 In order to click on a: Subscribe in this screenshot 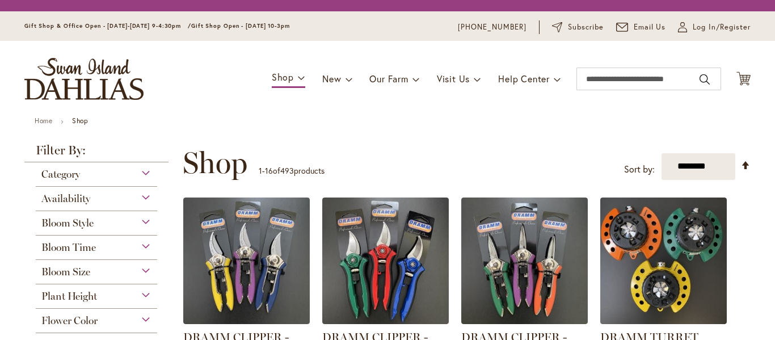, I will do `click(577, 27)`.